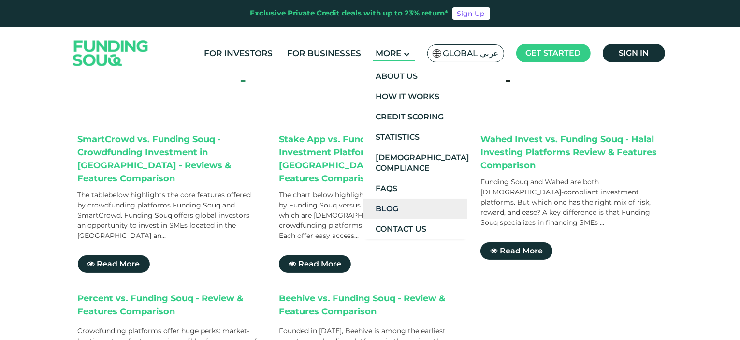 This screenshot has width=740, height=340. What do you see at coordinates (370, 307) in the screenshot?
I see `div: Beehive vs. Funding Souq - Review & Features Comparison` at bounding box center [370, 307].